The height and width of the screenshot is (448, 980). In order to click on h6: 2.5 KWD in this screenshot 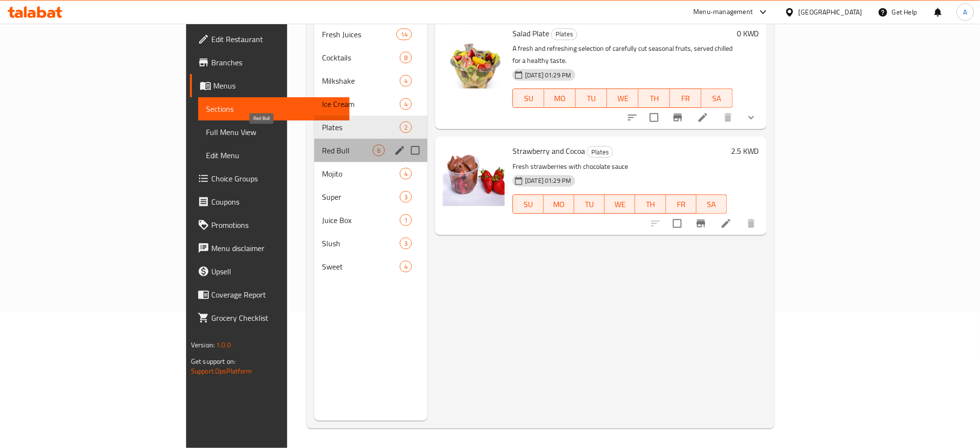, I will do `click(745, 151)`.